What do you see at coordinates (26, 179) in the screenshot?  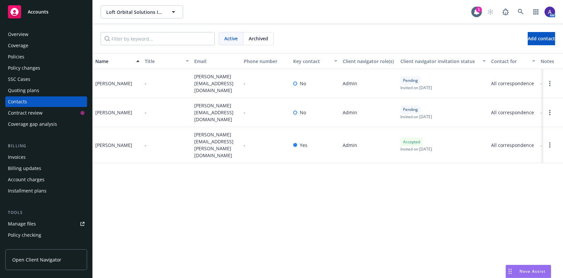 I see `div: Account charges` at bounding box center [26, 179].